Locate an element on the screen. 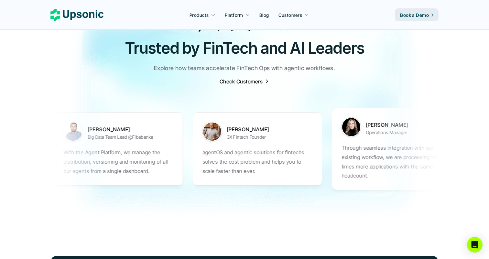  p: Customers is located at coordinates (291, 15).